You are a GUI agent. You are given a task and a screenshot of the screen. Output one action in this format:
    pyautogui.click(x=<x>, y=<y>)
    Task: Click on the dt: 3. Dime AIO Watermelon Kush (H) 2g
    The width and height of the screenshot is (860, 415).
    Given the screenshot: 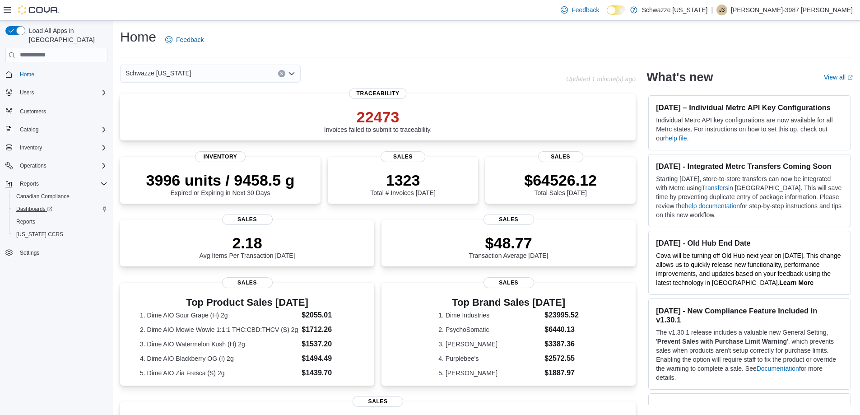 What is the action you would take?
    pyautogui.click(x=219, y=344)
    